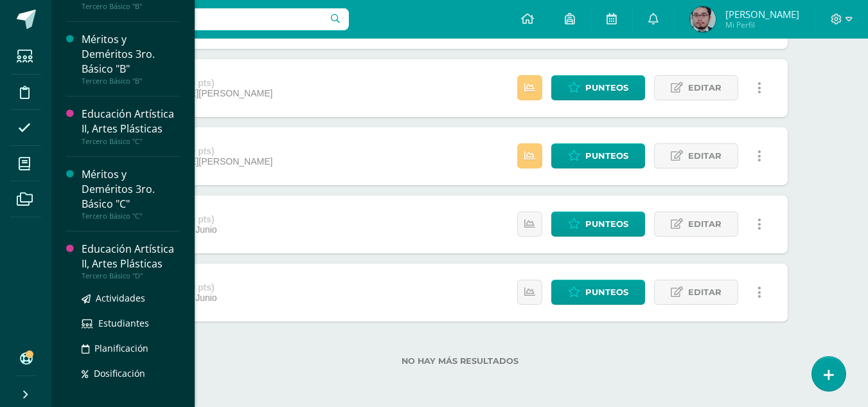  I want to click on span: 13 de Junio, so click(193, 230).